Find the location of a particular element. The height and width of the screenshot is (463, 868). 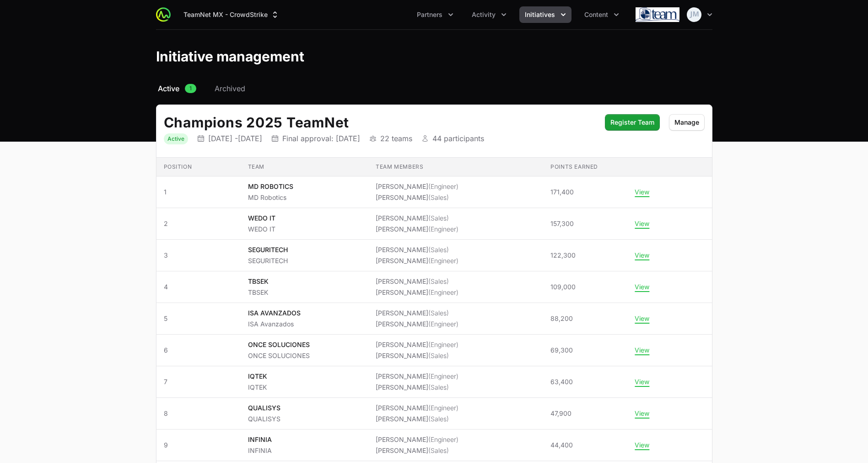

button: Partners is located at coordinates (435, 14).